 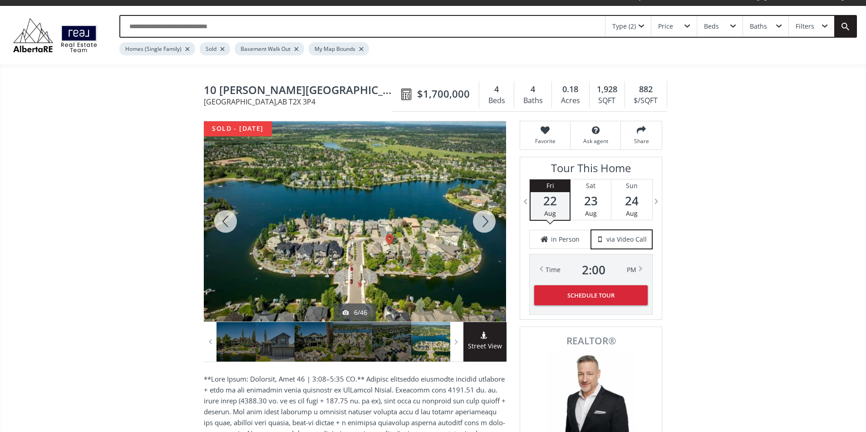 What do you see at coordinates (632, 186) in the screenshot?
I see `div: Sun` at bounding box center [632, 186].